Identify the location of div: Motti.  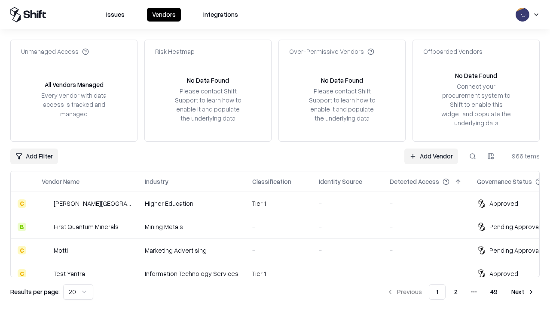
(61, 250).